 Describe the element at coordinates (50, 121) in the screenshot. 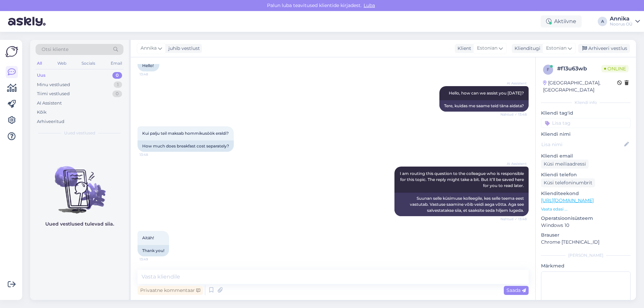

I see `div: Arhiveeritud` at that location.